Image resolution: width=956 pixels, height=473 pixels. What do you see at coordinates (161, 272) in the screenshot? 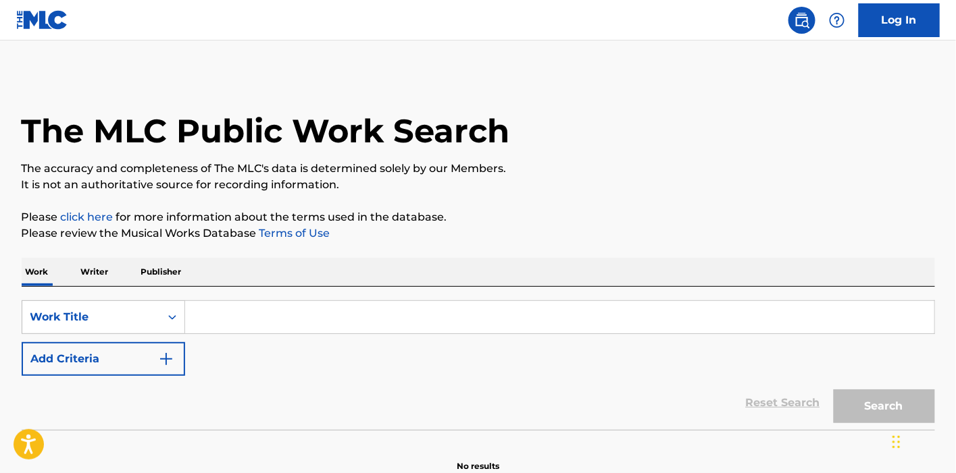
I see `p: Publisher` at bounding box center [161, 272].